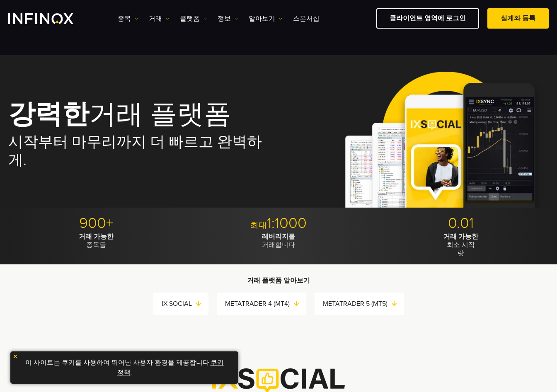 The height and width of the screenshot is (392, 557). What do you see at coordinates (518, 18) in the screenshot?
I see `a: 실계좌 등록` at bounding box center [518, 18].